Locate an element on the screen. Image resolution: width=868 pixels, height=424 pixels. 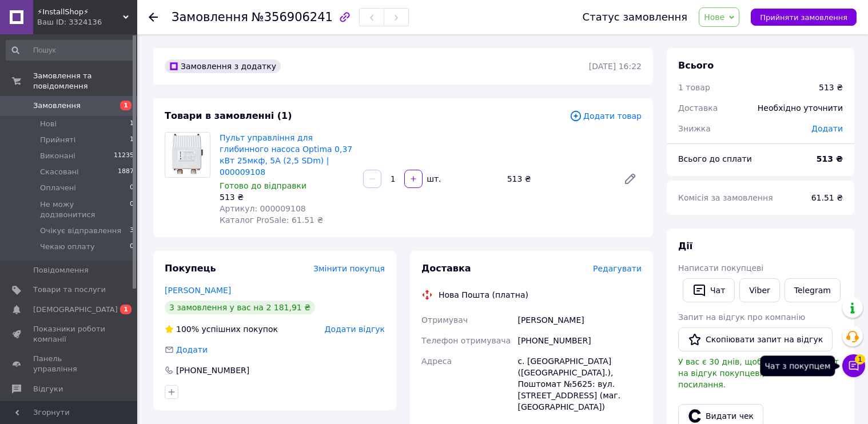
span: Показники роботи компанії is located at coordinates (69, 334).